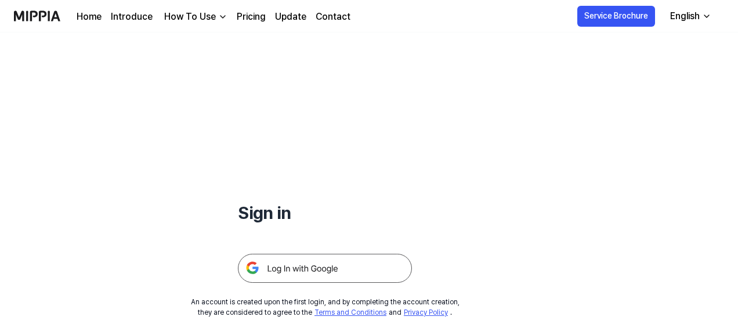  What do you see at coordinates (251, 17) in the screenshot?
I see `a: Pricing` at bounding box center [251, 17].